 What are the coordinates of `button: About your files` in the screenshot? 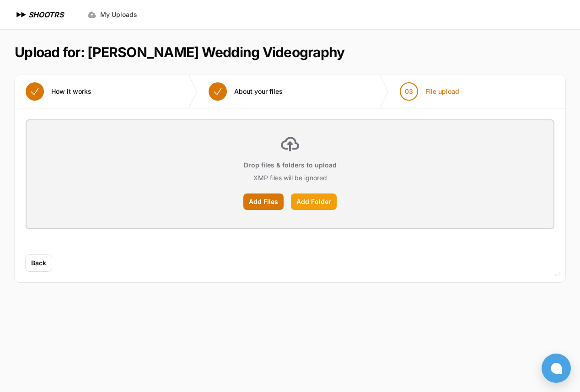 It's located at (246, 92).